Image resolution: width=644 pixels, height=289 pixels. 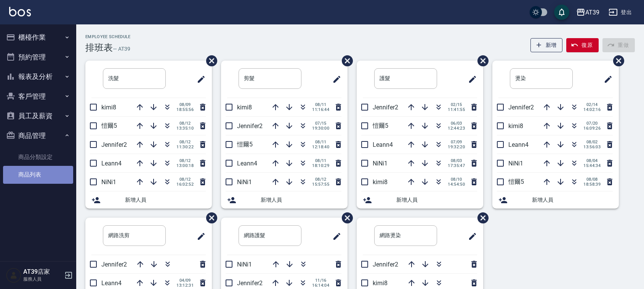 What do you see at coordinates (320, 147) in the screenshot?
I see `span: 12:18:40` at bounding box center [320, 147].